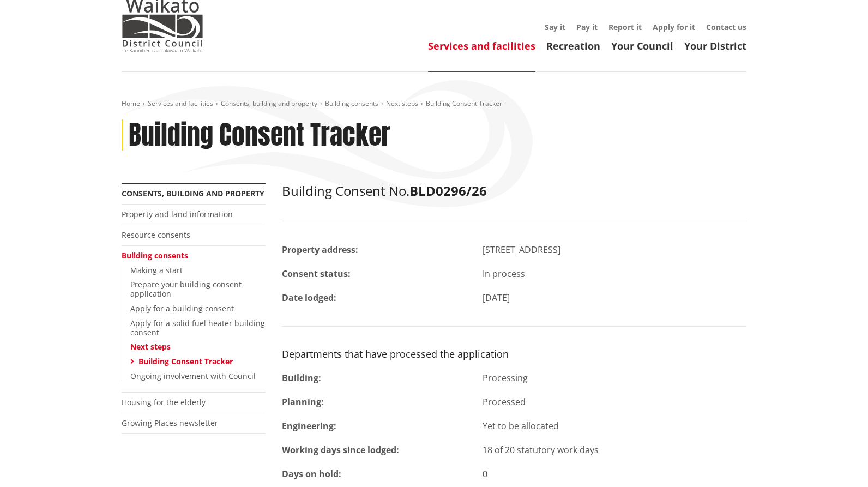 Image resolution: width=868 pixels, height=487 pixels. Describe the element at coordinates (303, 402) in the screenshot. I see `strong: Planning:` at that location.